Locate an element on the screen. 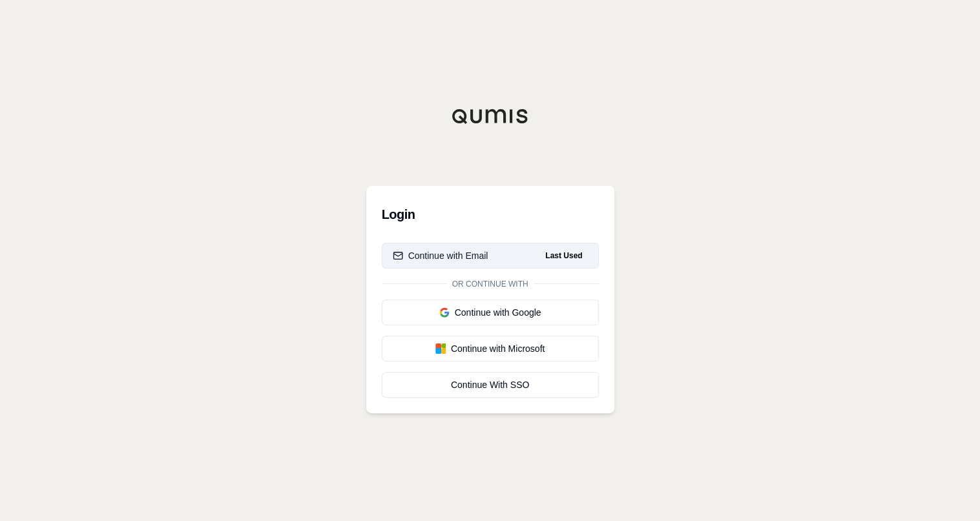 The image size is (980, 521). div: Continue with Email is located at coordinates (441, 256).